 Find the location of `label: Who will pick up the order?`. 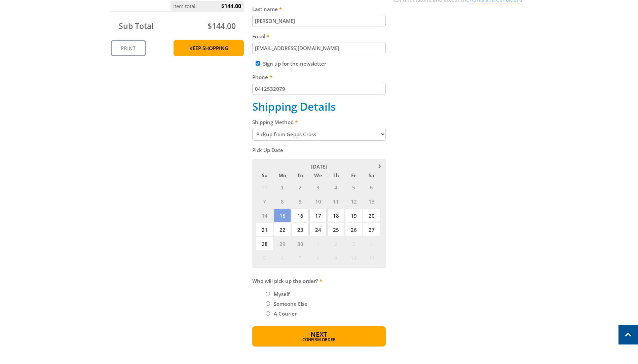

label: Who will pick up the order? is located at coordinates (319, 281).